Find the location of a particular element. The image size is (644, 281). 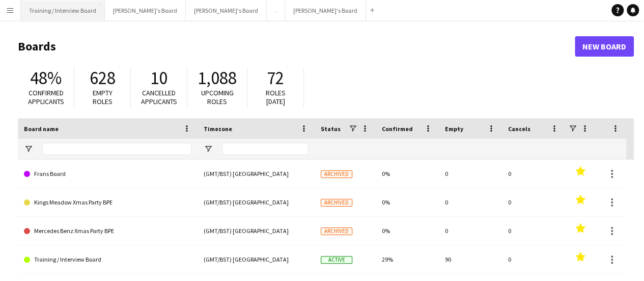

div: 90 is located at coordinates (470, 259).